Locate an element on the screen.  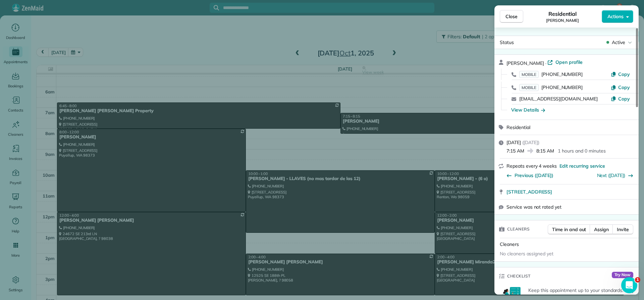
span: Edit recurring service is located at coordinates (582, 165).